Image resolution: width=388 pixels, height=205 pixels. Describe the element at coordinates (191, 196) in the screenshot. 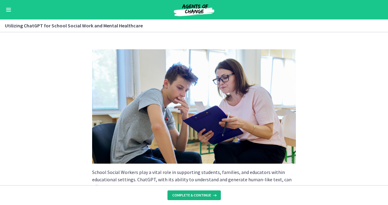

I see `span: Complete & continue` at that location.